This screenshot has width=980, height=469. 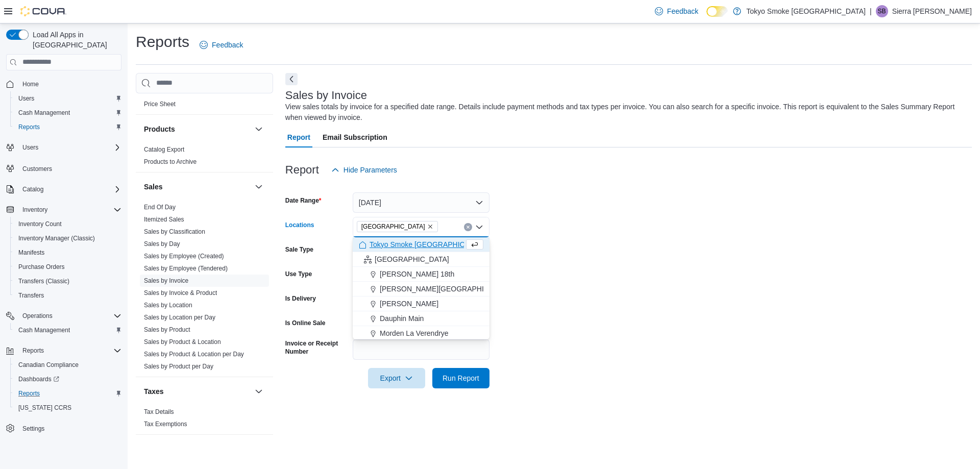 What do you see at coordinates (162, 244) in the screenshot?
I see `span: Sales by Day` at bounding box center [162, 244].